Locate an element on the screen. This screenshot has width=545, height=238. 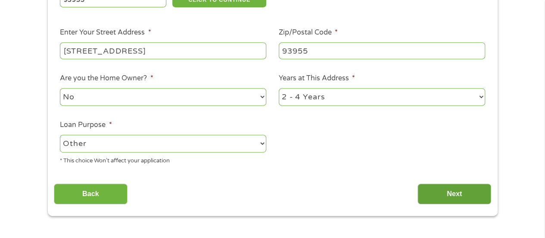
input: Next is located at coordinates (454, 194).